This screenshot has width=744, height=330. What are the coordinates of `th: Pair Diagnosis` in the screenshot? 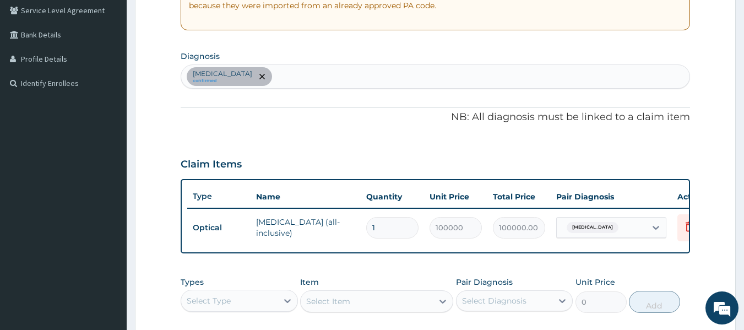 It's located at (611, 197).